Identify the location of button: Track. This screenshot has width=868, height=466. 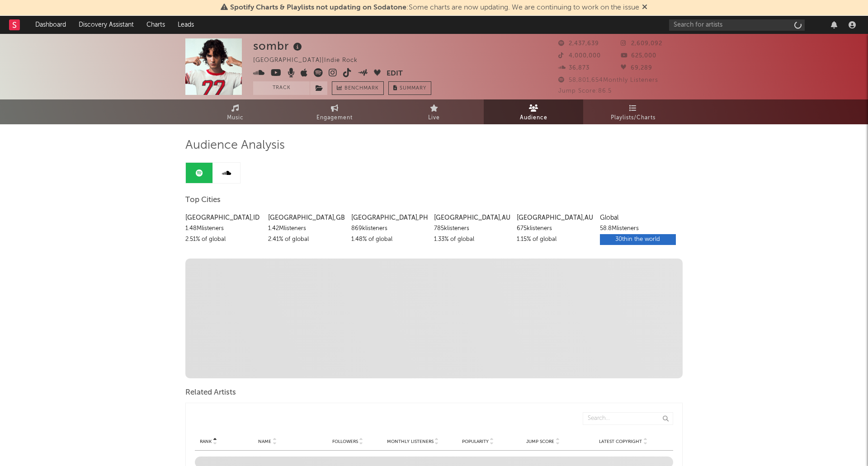
(281, 88).